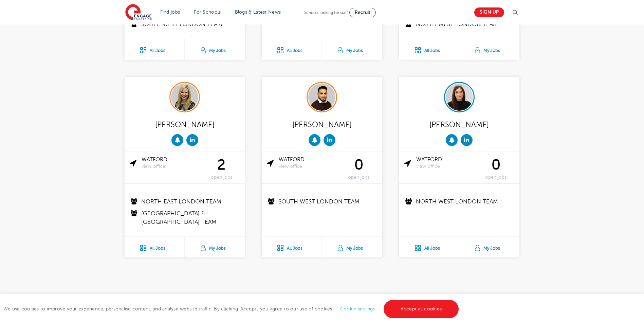 The height and width of the screenshot is (324, 644). Describe the element at coordinates (363, 12) in the screenshot. I see `span: Recruit` at that location.